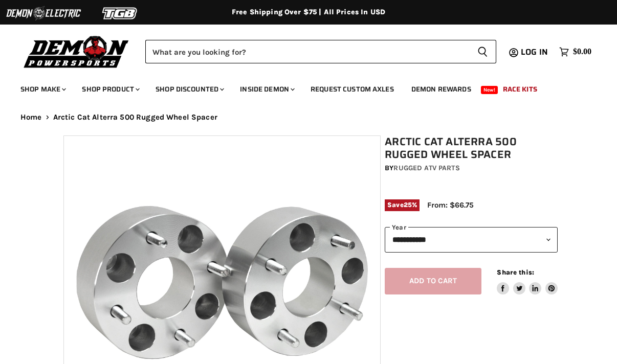 Image resolution: width=617 pixels, height=364 pixels. I want to click on img: Demon Powersports, so click(76, 51).